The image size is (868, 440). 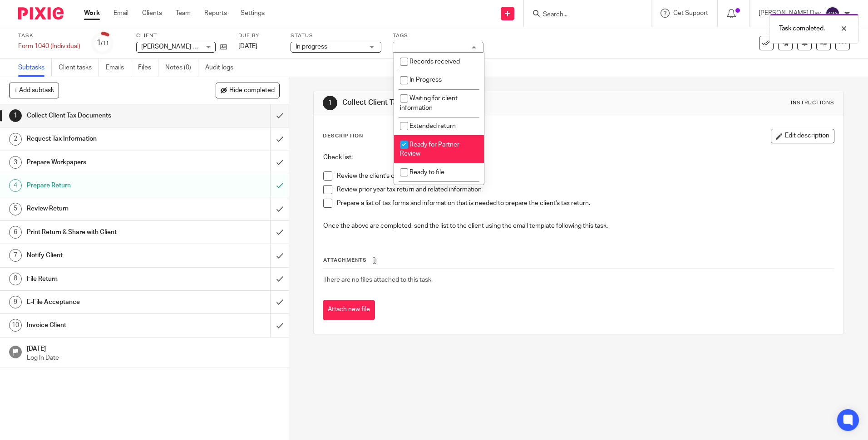 I want to click on span: Records received, so click(x=434, y=62).